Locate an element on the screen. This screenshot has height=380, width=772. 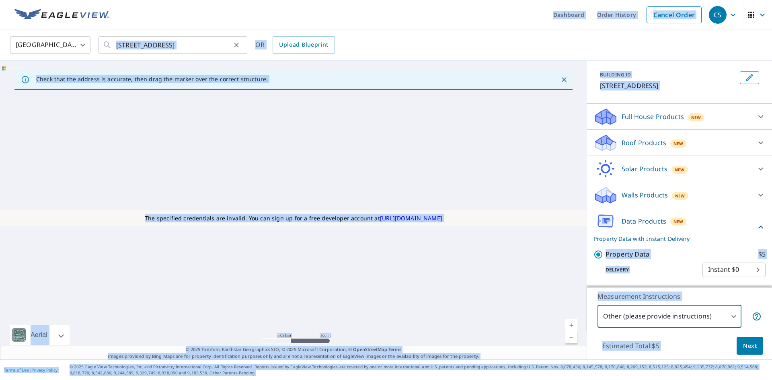
span: © 2025 TomTom, Earthstar Geographics SIO, © 2025 Microsoft Corporation, © is located at coordinates (294, 349).